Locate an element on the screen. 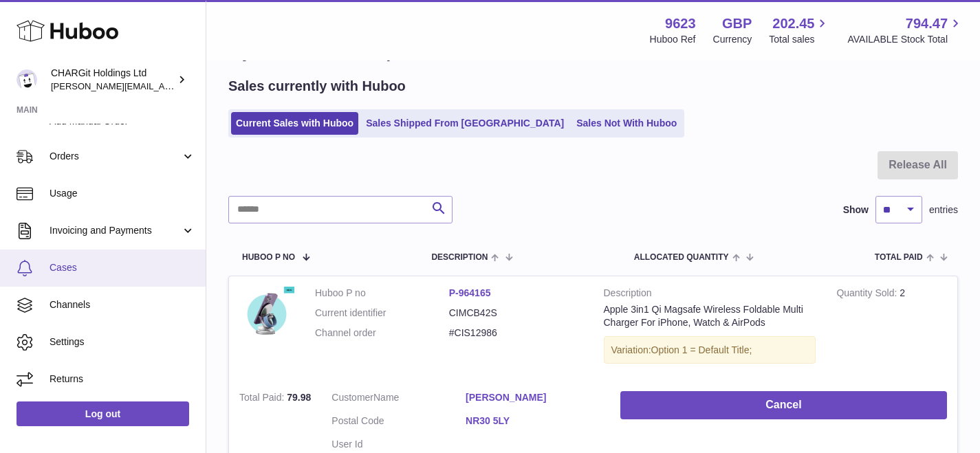 The image size is (980, 453). strong: Description is located at coordinates (710, 295).